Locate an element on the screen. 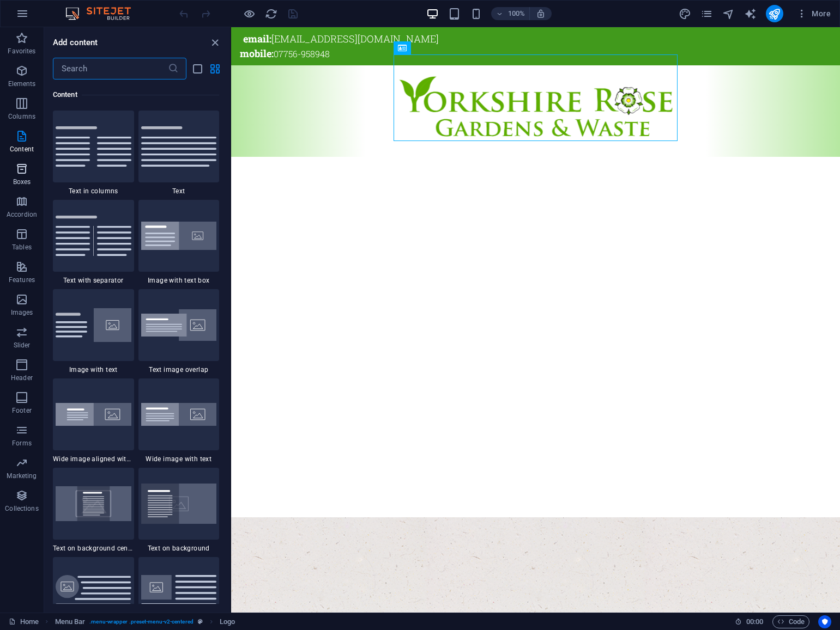 This screenshot has width=840, height=630. img: wide-image-with-text-aligned.svg is located at coordinates (93, 415).